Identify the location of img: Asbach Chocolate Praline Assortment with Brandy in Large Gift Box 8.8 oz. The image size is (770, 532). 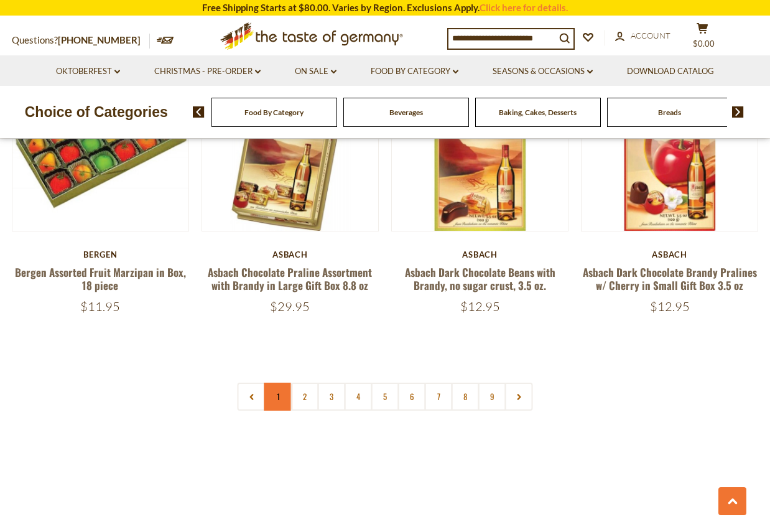
(290, 143).